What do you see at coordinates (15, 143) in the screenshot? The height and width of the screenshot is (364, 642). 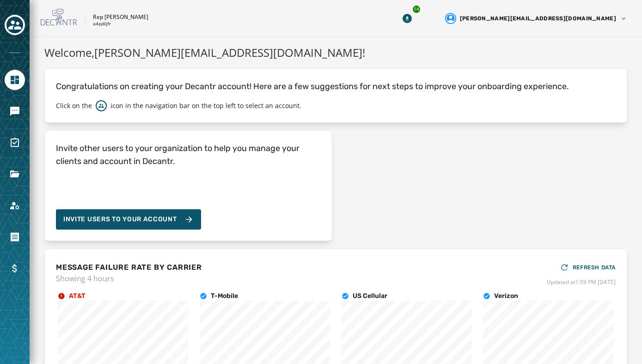 I see `a: Navigate to Surveys` at bounding box center [15, 143].